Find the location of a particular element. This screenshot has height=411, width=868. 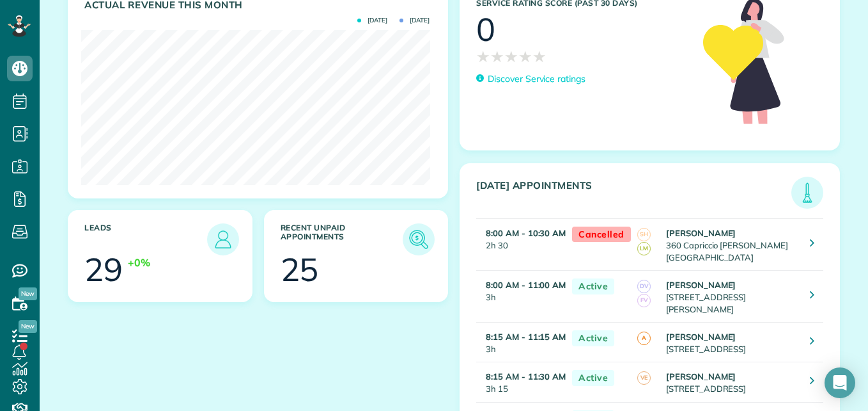

span: VE is located at coordinates (644, 378).